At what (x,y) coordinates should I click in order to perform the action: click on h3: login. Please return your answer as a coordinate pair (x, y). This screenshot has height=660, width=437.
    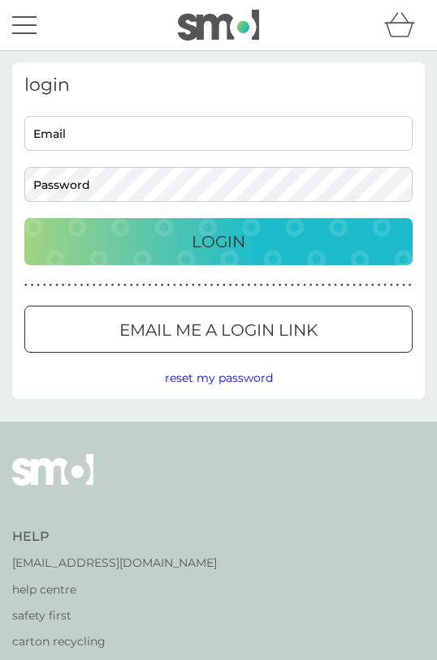
    Looking at the image, I should click on (218, 85).